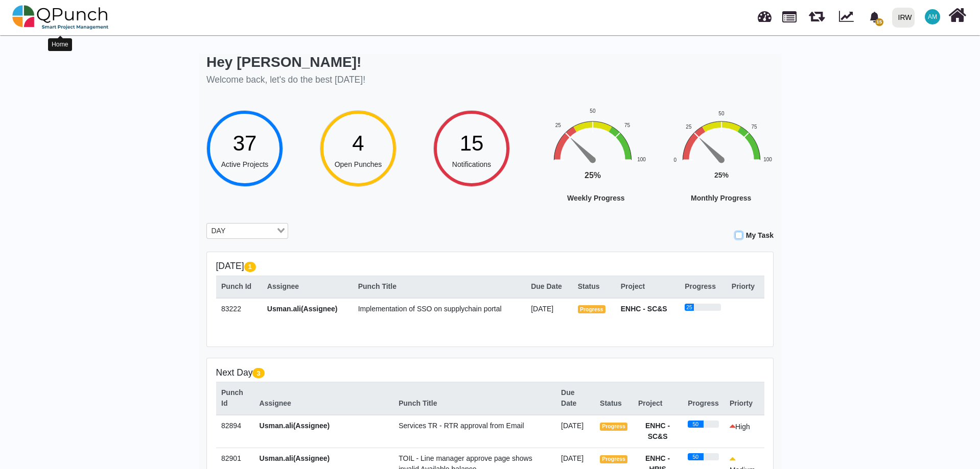 The height and width of the screenshot is (469, 980). I want to click on span: 37, so click(245, 143).